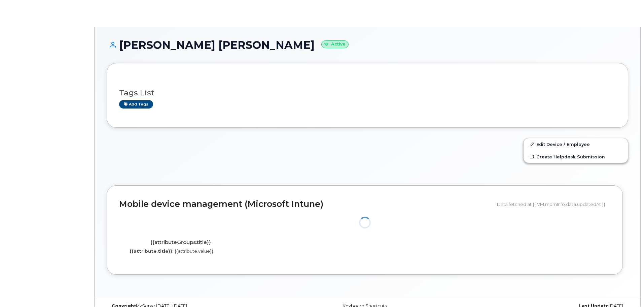 This screenshot has height=307, width=644. Describe the element at coordinates (305, 204) in the screenshot. I see `h2: Mobile device management (Microsoft Intune)` at that location.